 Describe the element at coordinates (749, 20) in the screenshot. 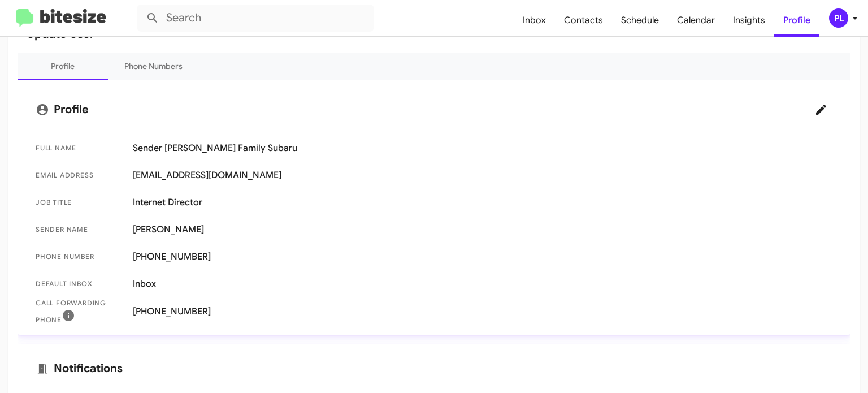

I see `a: Insights` at that location.